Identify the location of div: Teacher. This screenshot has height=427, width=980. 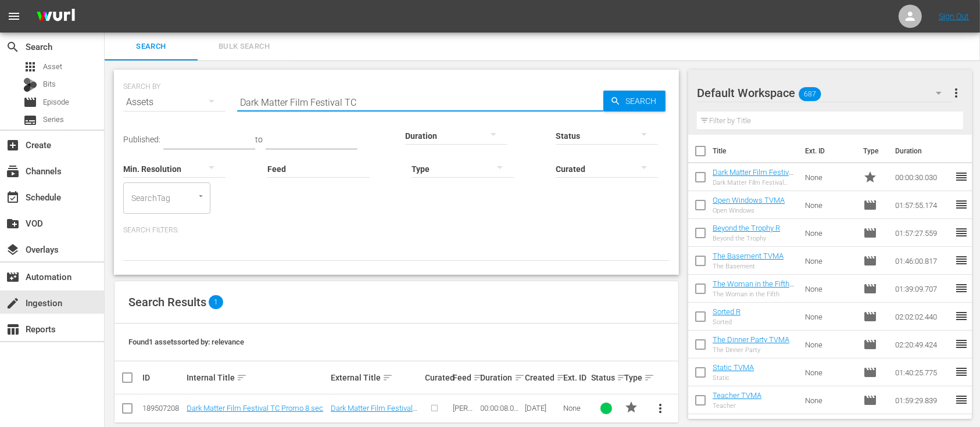
(737, 405).